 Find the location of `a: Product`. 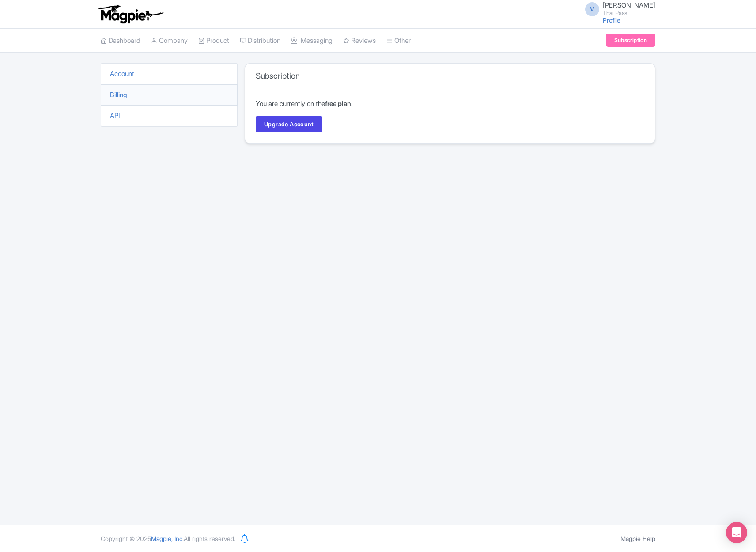

a: Product is located at coordinates (214, 41).